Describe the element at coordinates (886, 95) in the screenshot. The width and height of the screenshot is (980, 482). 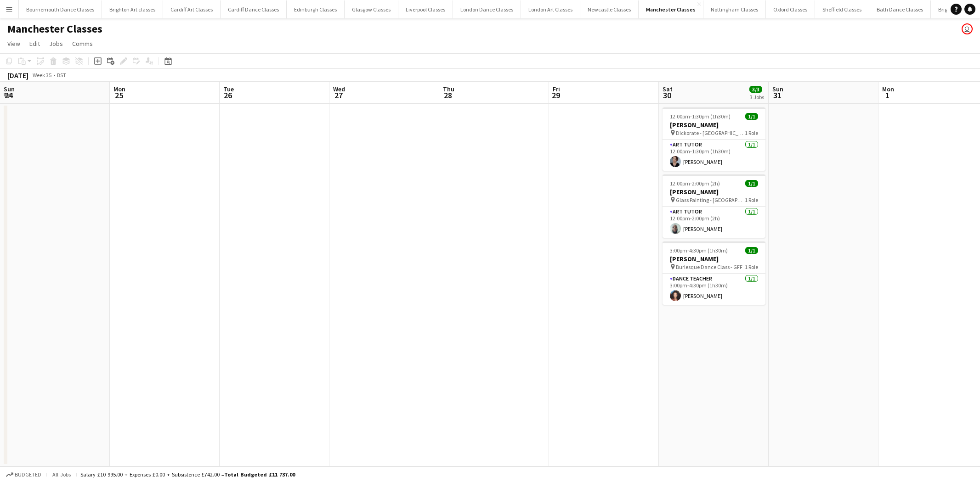
I see `span: 1` at that location.